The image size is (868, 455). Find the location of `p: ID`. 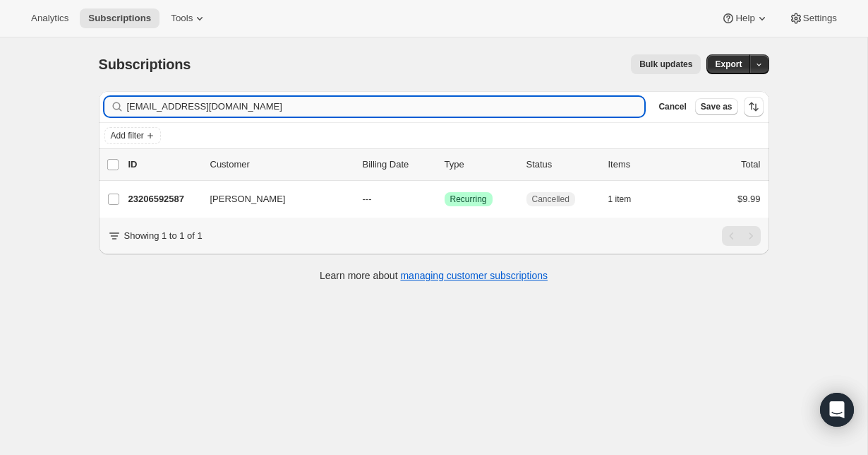

p: ID is located at coordinates (163, 164).